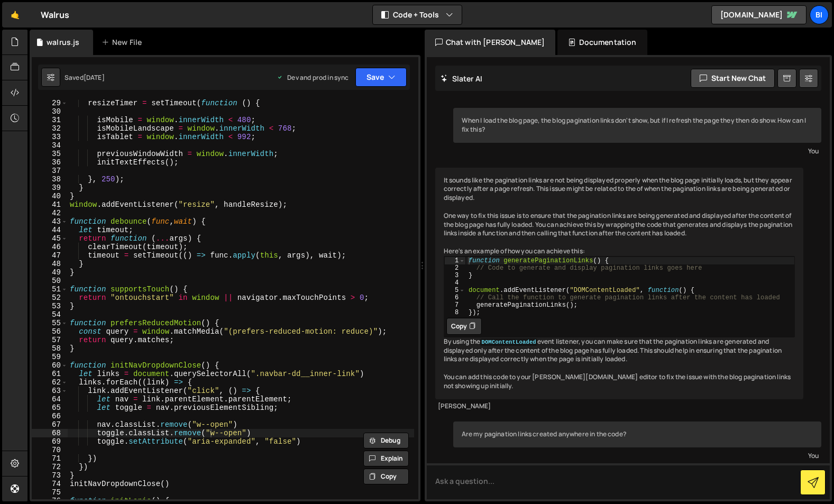 Image resolution: width=834 pixels, height=504 pixels. I want to click on div: 73, so click(50, 475).